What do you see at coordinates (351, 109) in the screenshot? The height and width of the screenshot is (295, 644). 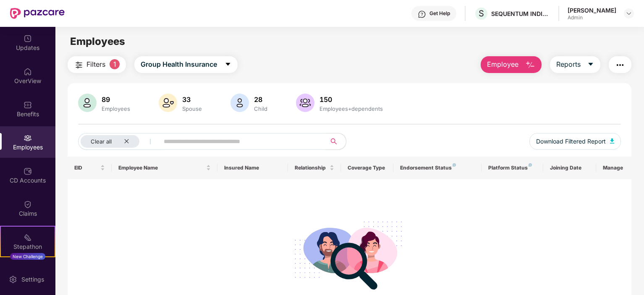 I see `div: Employees+dependents` at bounding box center [351, 109].